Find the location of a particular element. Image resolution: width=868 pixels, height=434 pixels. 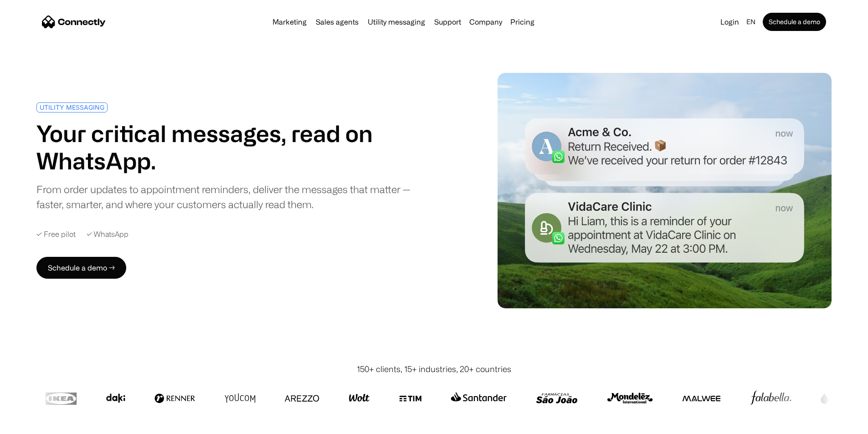

h1: Your critical messages, read on WhatsApp. is located at coordinates (233, 147).